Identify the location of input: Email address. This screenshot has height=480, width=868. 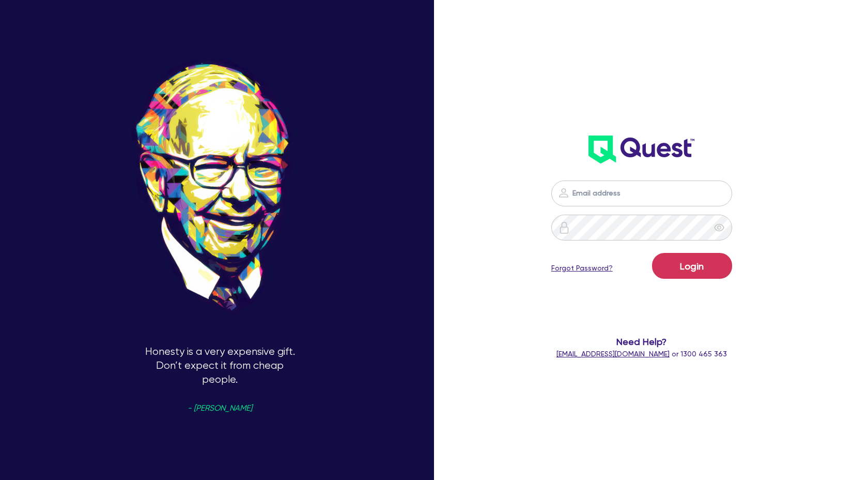
(642, 194).